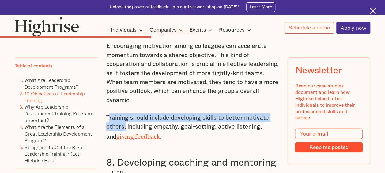 The image size is (385, 173). I want to click on input: Keep me posted, so click(329, 147).